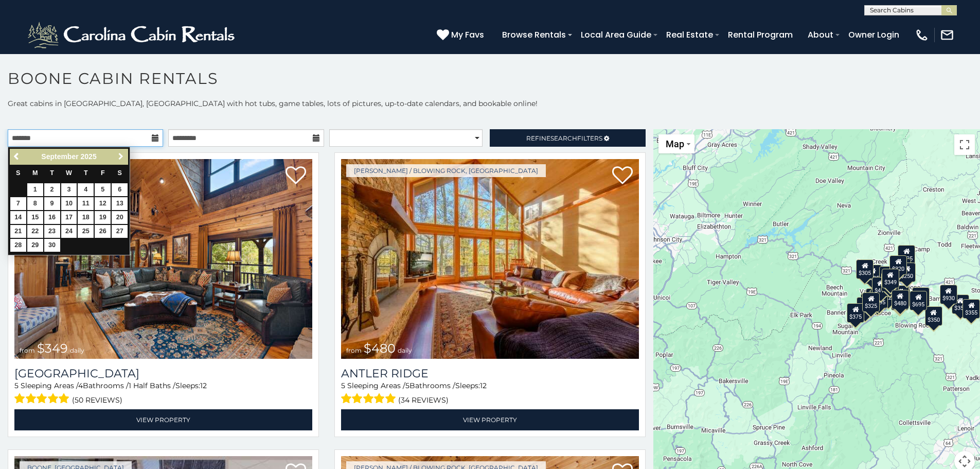 The width and height of the screenshot is (980, 469). I want to click on a: 25, so click(86, 231).